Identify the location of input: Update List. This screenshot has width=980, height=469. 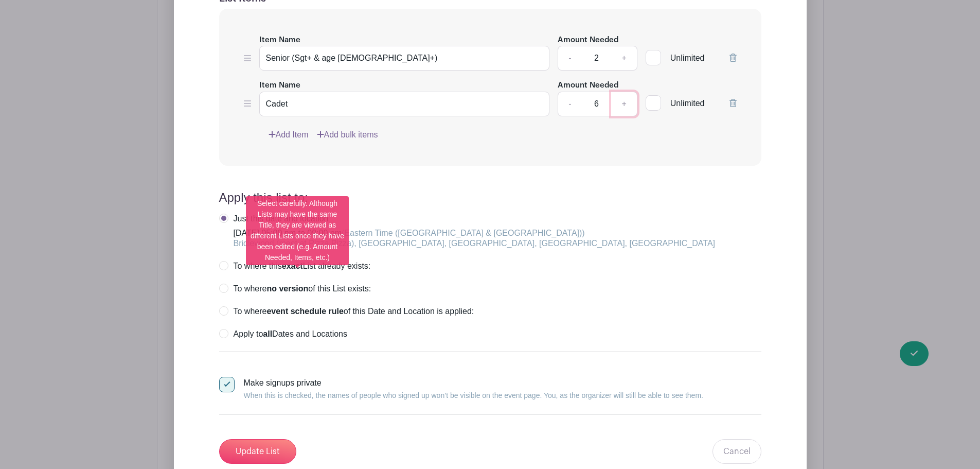
(258, 451).